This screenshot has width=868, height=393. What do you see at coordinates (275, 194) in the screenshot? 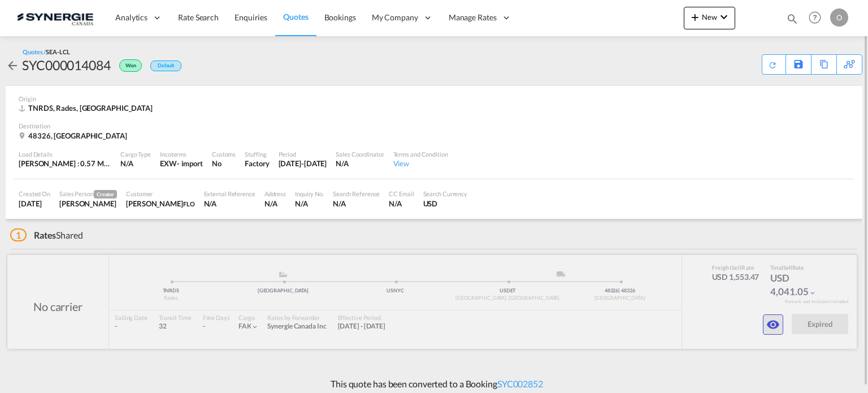
I see `div: Address` at bounding box center [275, 194].